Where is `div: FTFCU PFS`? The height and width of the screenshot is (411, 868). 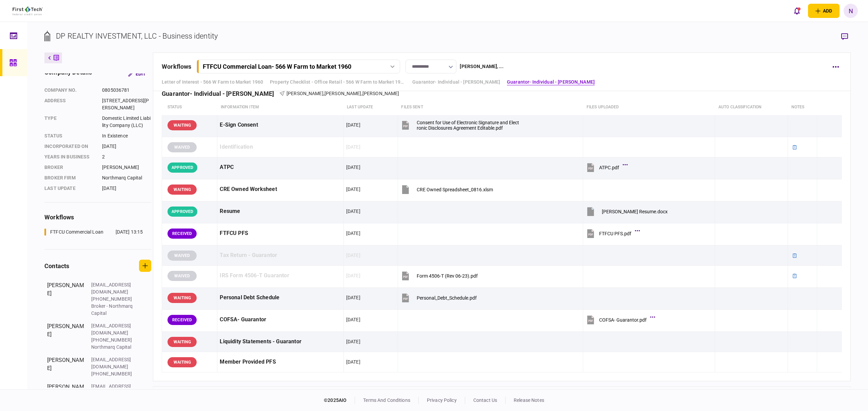
div: FTFCU PFS is located at coordinates (280, 233).